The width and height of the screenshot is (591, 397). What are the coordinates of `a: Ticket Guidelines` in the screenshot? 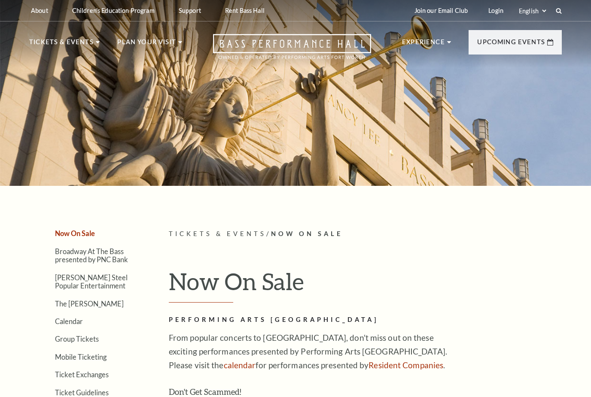 It's located at (82, 392).